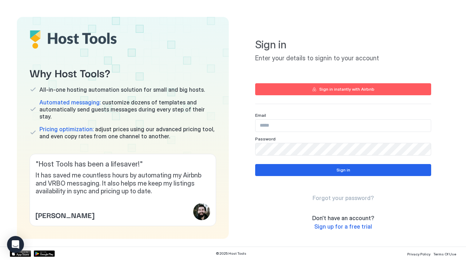 The image size is (466, 260). Describe the element at coordinates (231, 253) in the screenshot. I see `span: © 2025 Host Tools` at that location.